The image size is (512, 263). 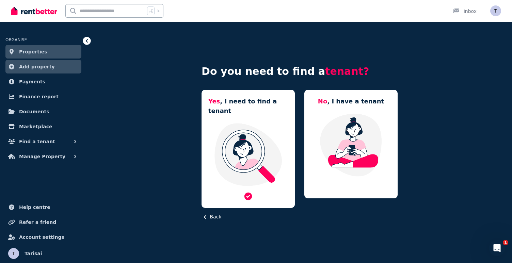 What do you see at coordinates (505, 243) in the screenshot?
I see `span: 1` at bounding box center [505, 243].